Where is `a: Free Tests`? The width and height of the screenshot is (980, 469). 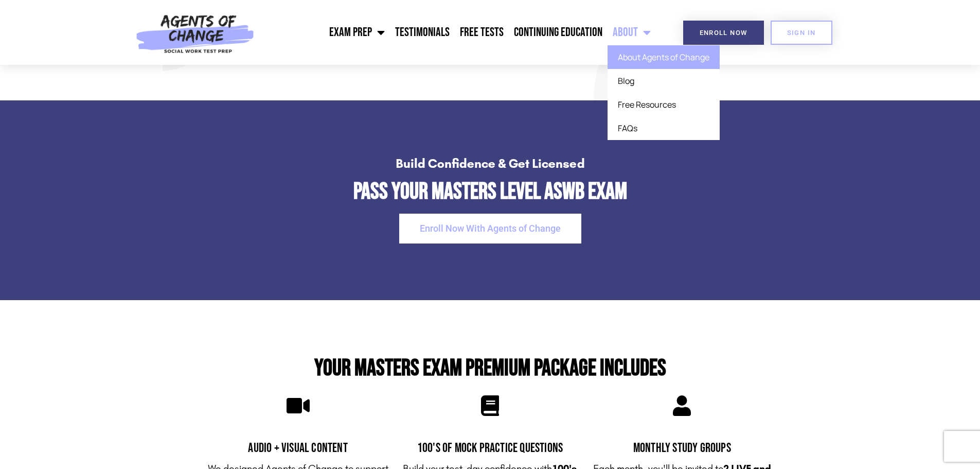
a: Free Tests is located at coordinates (482, 32).